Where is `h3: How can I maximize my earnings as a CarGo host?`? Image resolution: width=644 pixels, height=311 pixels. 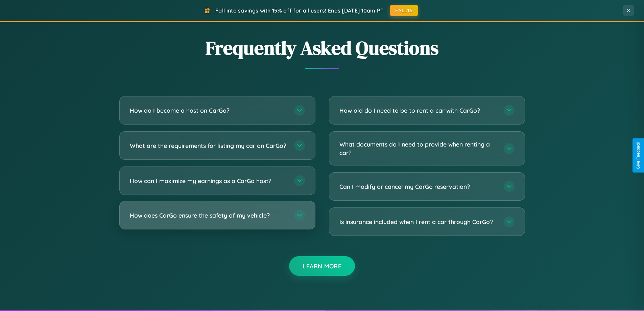 h3: How can I maximize my earnings as a CarGo host? is located at coordinates (208, 181).